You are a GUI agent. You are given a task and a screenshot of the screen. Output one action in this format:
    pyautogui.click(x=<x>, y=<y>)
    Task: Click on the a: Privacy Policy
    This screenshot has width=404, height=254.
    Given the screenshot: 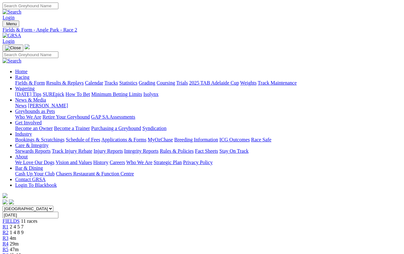 What is the action you would take?
    pyautogui.click(x=198, y=162)
    